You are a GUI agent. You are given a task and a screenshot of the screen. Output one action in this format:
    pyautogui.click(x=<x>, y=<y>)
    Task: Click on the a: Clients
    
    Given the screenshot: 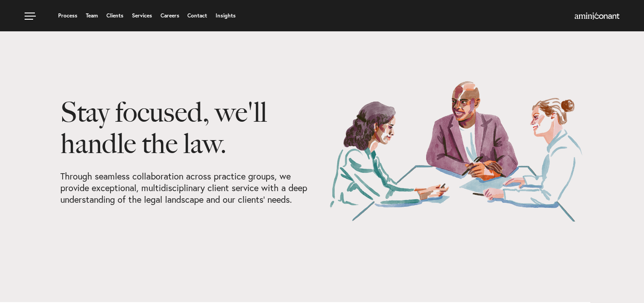 What is the action you would take?
    pyautogui.click(x=115, y=16)
    